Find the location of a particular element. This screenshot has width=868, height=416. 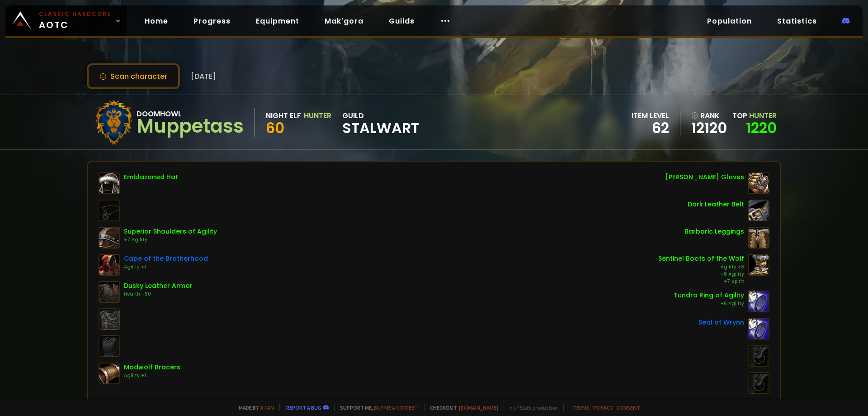

a: Population is located at coordinates (729, 21).